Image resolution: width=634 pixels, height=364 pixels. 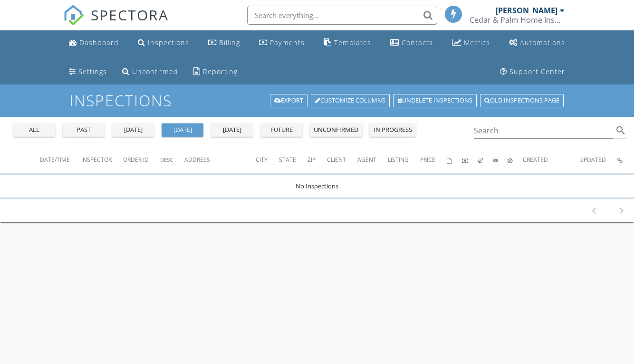 What do you see at coordinates (342, 15) in the screenshot?
I see `input: Search everything...` at bounding box center [342, 15].